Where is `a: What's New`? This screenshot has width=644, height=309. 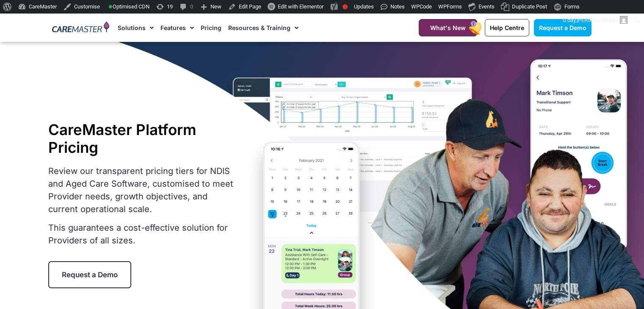 a: What's New is located at coordinates (448, 28).